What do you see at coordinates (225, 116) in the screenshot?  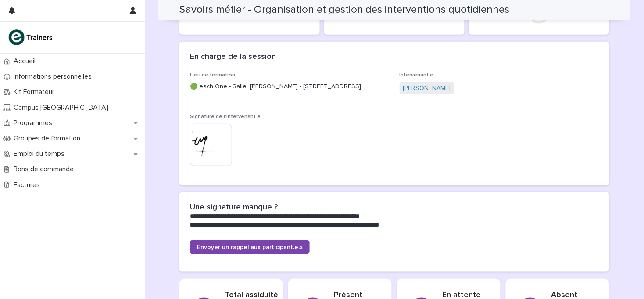 I see `span: Signature de l'intervenant.e` at bounding box center [225, 116].